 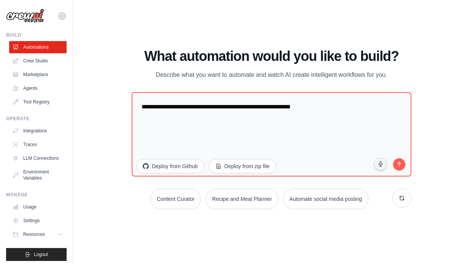 I want to click on a: Marketplace, so click(x=38, y=75).